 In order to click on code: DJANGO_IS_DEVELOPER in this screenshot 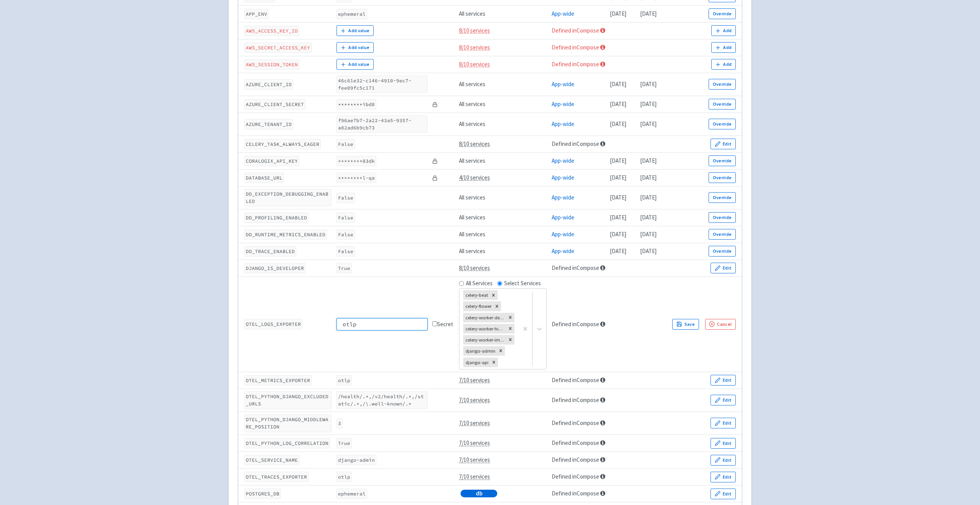, I will do `click(275, 268)`.